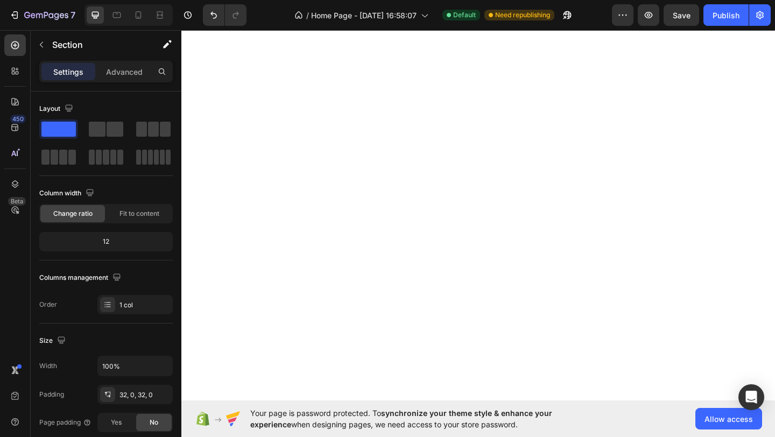  I want to click on span: Save, so click(682, 15).